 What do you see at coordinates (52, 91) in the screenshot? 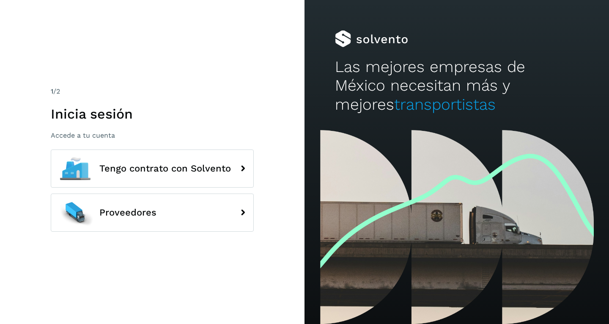
I see `span: 1` at bounding box center [52, 91].